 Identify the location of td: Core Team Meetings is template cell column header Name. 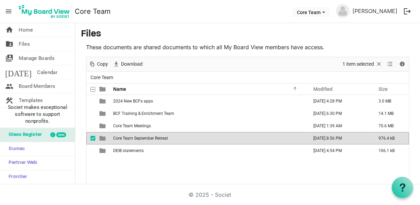
(209, 126).